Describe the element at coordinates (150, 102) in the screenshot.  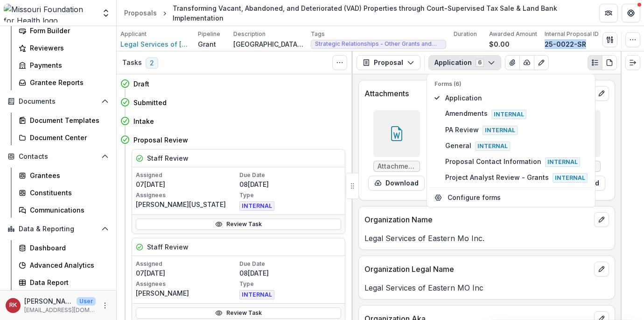
I see `h4: Submitted` at that location.